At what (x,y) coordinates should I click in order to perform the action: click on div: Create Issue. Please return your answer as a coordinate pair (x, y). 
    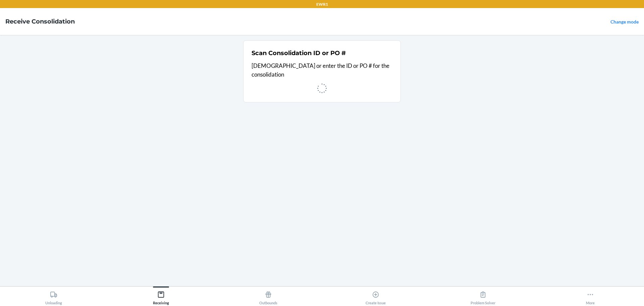
    Looking at the image, I should click on (376, 296).